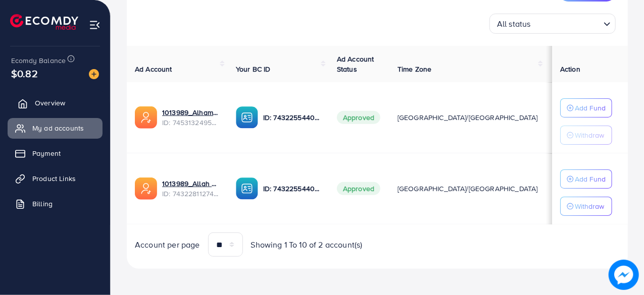 This screenshot has width=644, height=295. What do you see at coordinates (55, 179) in the screenshot?
I see `a: Product Links` at bounding box center [55, 179].